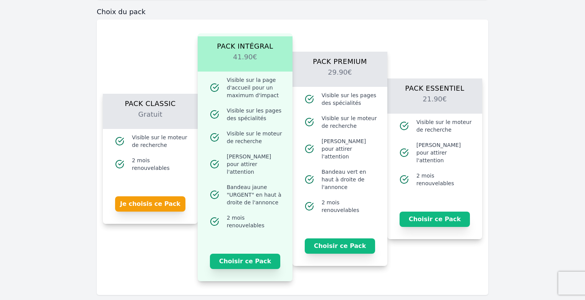  Describe the element at coordinates (340, 59) in the screenshot. I see `h1: Pack Premium` at that location.